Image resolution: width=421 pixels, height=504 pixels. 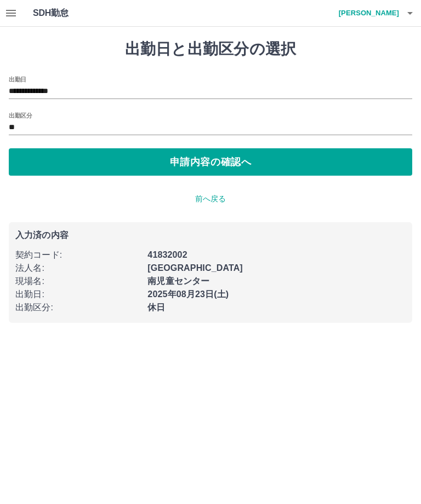 What do you see at coordinates (78, 255) in the screenshot?
I see `p: 契約コード :` at bounding box center [78, 255].